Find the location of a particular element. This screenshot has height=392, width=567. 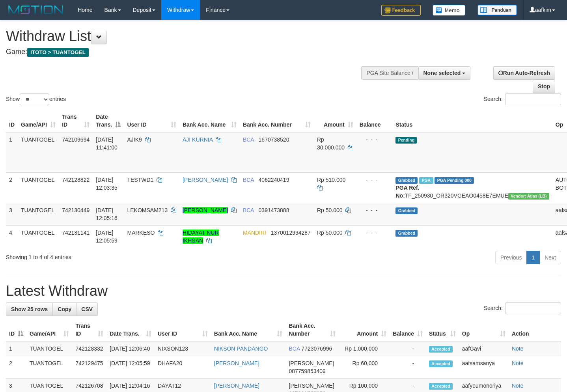

span: Show 25 rows is located at coordinates (29, 309).